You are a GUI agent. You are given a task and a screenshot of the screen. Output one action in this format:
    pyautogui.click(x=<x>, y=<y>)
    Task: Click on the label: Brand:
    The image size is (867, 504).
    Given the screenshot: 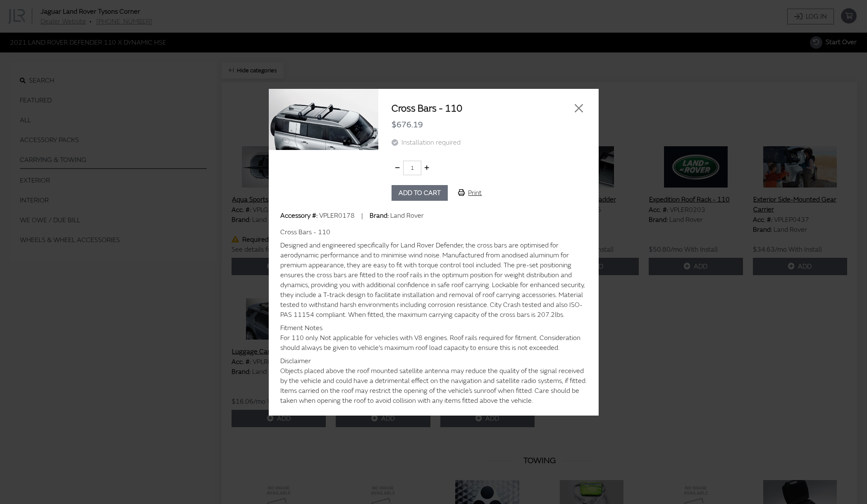 What is the action you would take?
    pyautogui.click(x=379, y=215)
    